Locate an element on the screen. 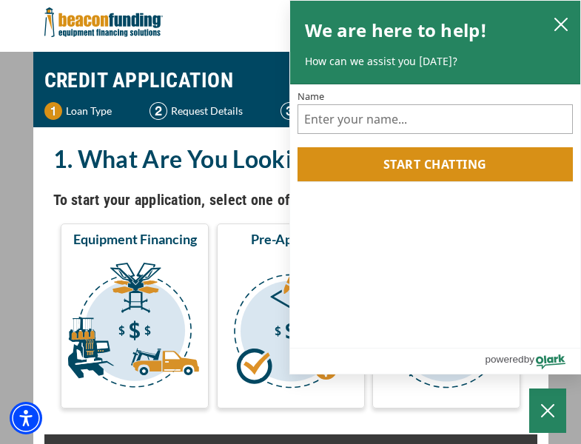 The height and width of the screenshot is (444, 581). img: Step 2 is located at coordinates (158, 111).